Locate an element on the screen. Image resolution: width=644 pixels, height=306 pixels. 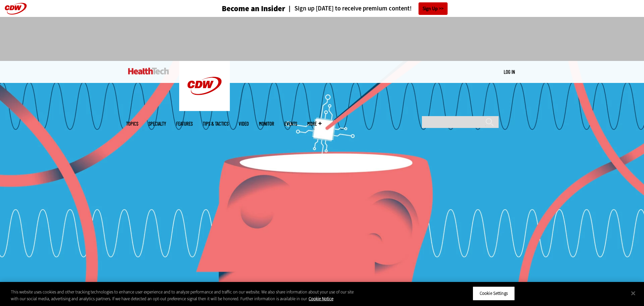
h3: Become an Insider is located at coordinates (254, 8).